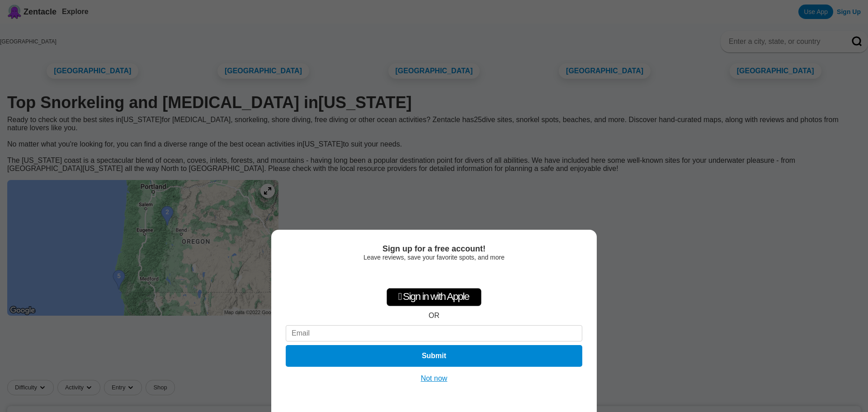  I want to click on div: Sign in with Apple, so click(434, 297).